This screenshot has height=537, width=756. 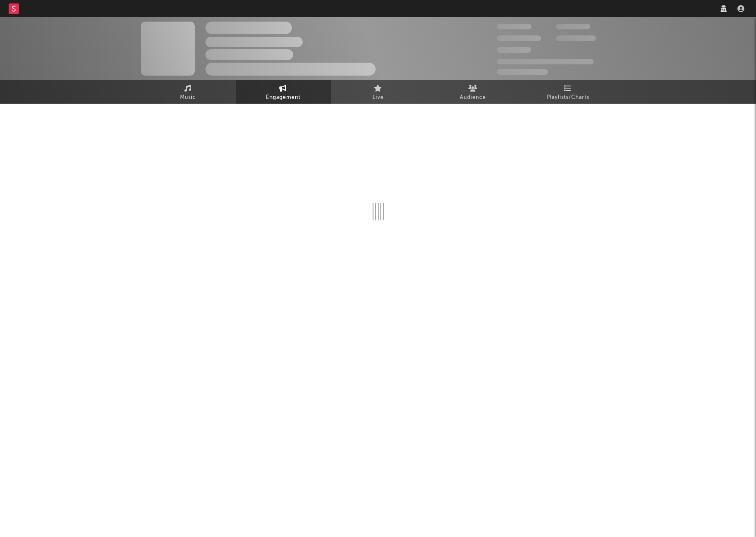 I want to click on a: Audience, so click(x=473, y=92).